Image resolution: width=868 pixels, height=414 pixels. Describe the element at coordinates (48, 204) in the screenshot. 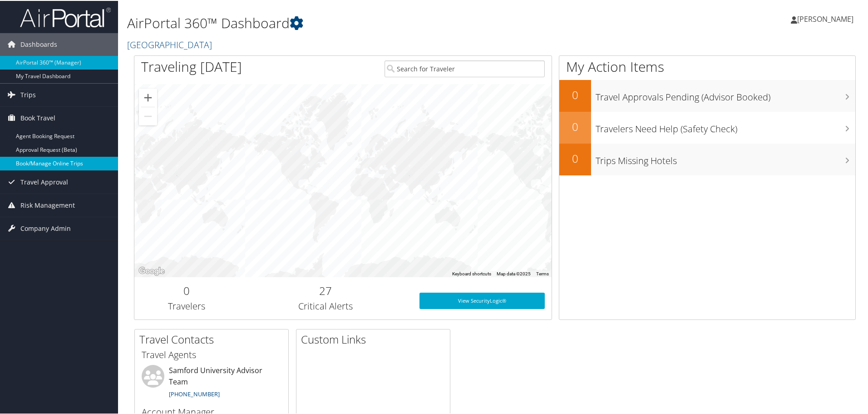

I see `span: Risk Management` at that location.